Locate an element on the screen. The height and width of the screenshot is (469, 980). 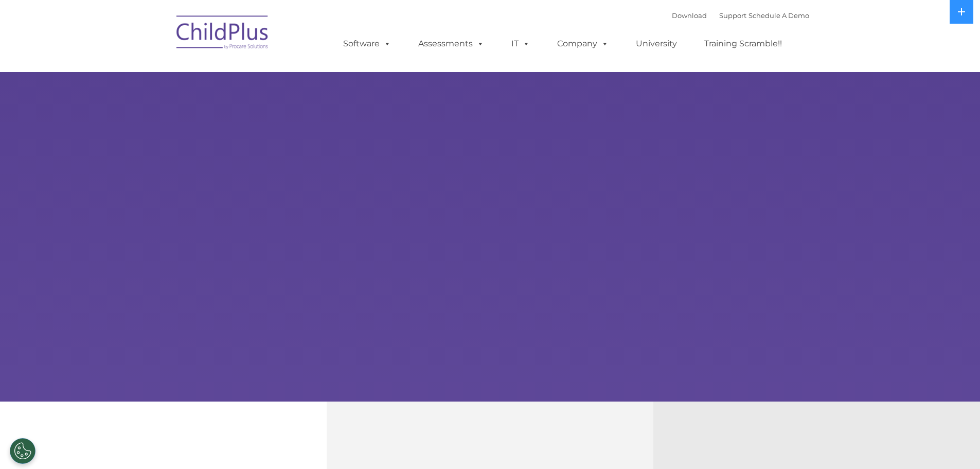
a: Support is located at coordinates (733, 16).